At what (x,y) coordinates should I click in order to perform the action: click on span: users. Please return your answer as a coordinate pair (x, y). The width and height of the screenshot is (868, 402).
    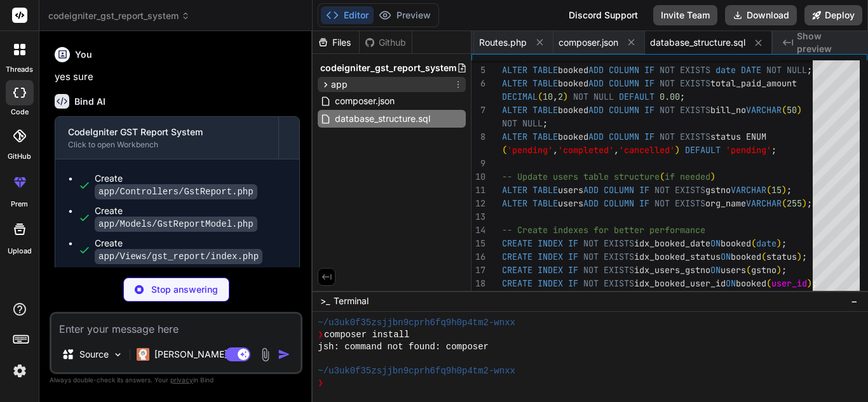
    Looking at the image, I should click on (733, 270).